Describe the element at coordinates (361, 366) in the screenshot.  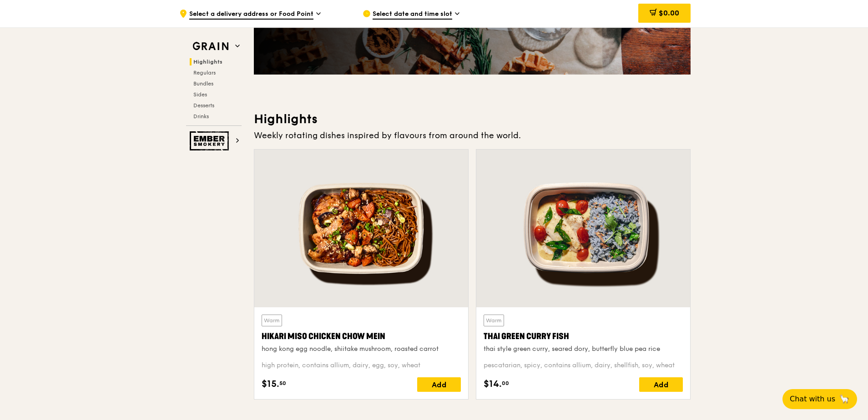
I see `div: high protein, contains allium, dairy, egg, soy, wheat` at that location.